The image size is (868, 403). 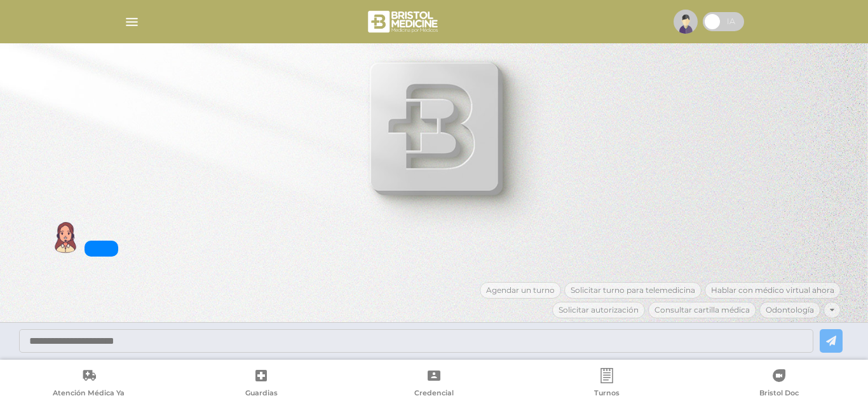 I want to click on span: Turnos, so click(x=607, y=394).